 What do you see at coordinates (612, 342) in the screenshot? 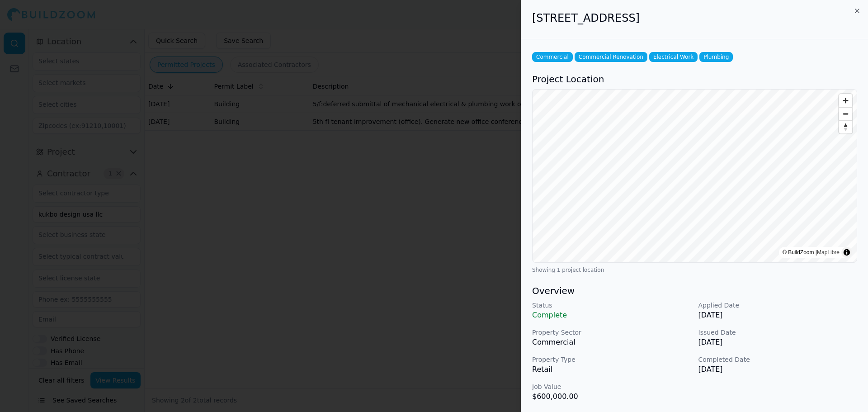
I see `p: Commercial` at bounding box center [612, 342].